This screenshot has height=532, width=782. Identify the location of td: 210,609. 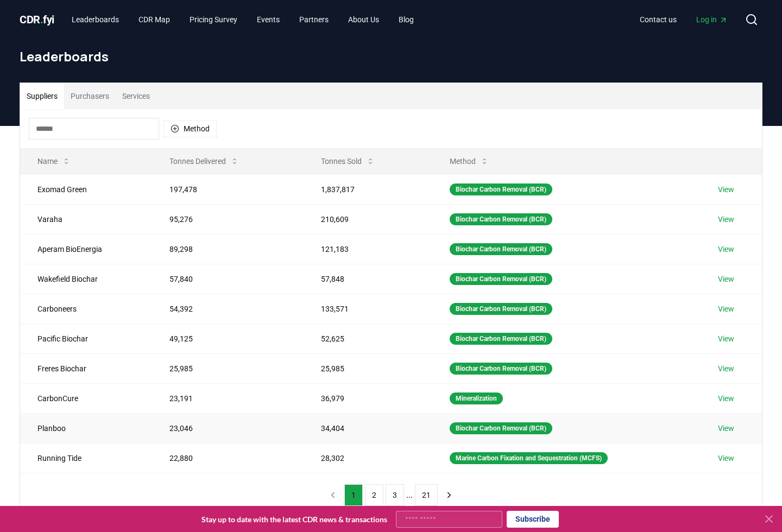
(368, 219).